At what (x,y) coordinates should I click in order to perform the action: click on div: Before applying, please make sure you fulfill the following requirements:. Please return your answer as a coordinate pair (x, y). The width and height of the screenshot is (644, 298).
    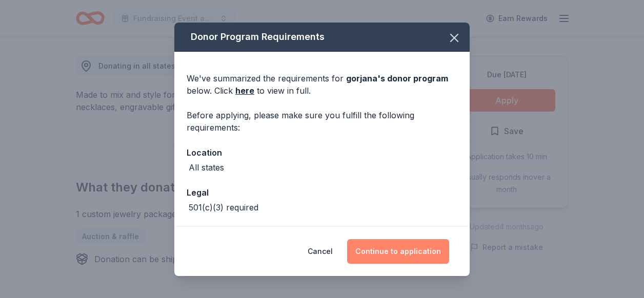
    Looking at the image, I should click on (322, 121).